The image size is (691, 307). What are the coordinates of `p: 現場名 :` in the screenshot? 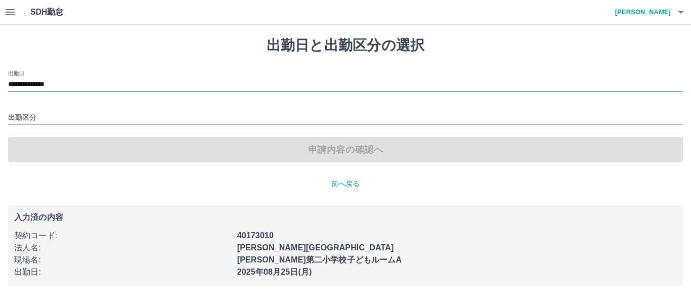 It's located at (122, 260).